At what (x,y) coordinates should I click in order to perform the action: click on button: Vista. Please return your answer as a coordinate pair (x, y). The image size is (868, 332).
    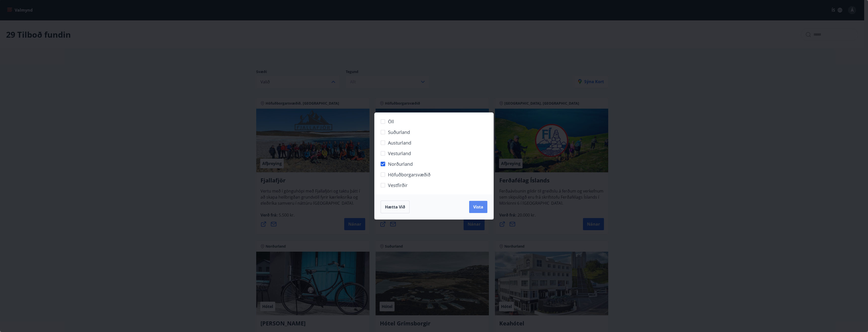
    Looking at the image, I should click on (478, 207).